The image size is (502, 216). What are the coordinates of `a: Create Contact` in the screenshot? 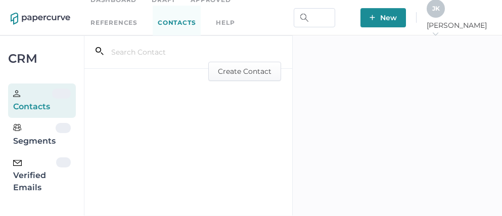 It's located at (245, 70).